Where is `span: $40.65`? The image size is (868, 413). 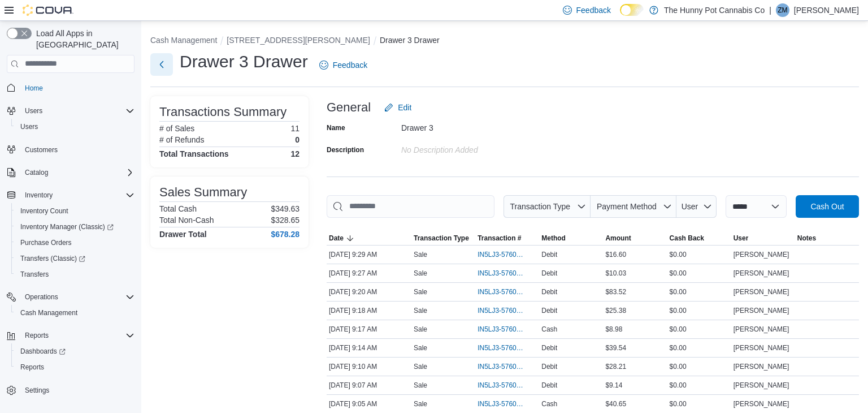
span: $40.65 is located at coordinates (615, 404).